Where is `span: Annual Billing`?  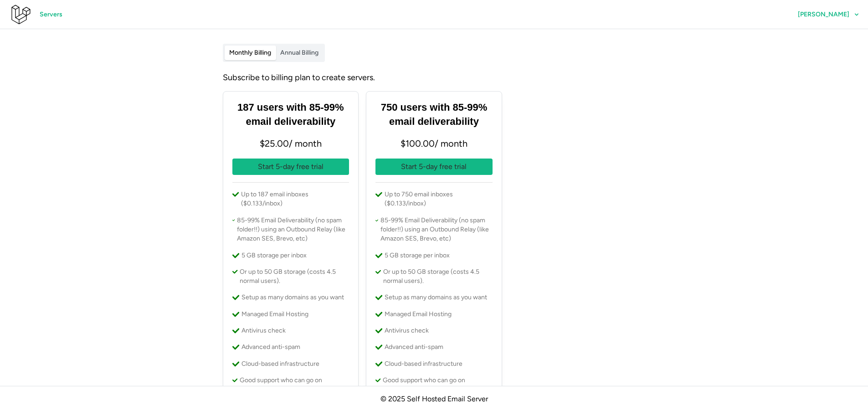 span: Annual Billing is located at coordinates (299, 52).